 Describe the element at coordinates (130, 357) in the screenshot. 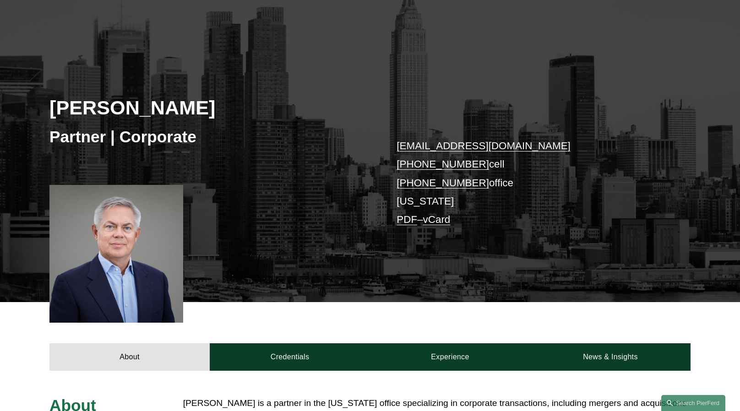

I see `a: About` at that location.